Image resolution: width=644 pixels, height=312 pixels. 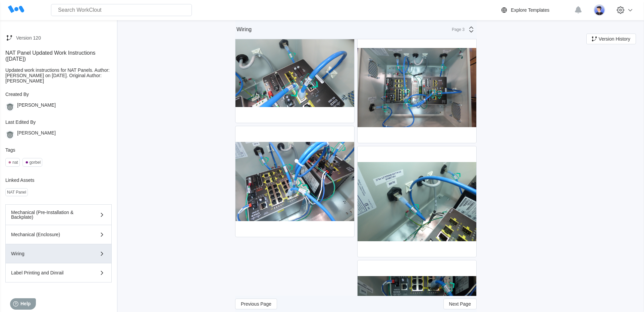 I want to click on img: P1190051.jpg, so click(x=417, y=87).